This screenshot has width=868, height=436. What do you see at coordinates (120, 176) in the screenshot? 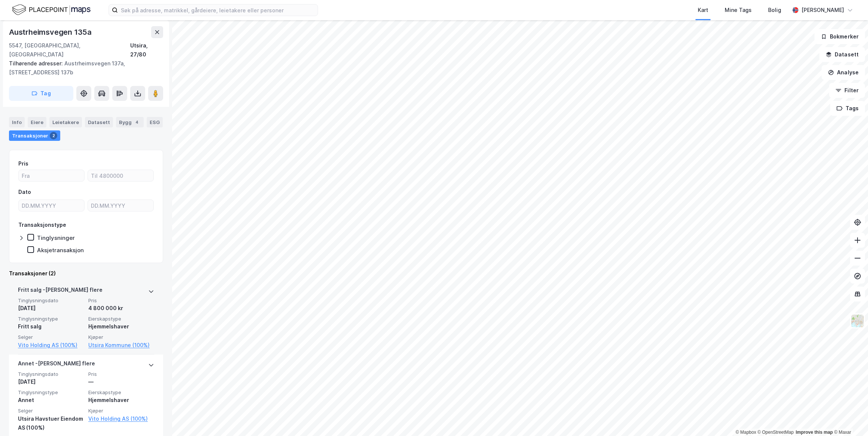
I see `input: Til 4800000` at bounding box center [120, 176].